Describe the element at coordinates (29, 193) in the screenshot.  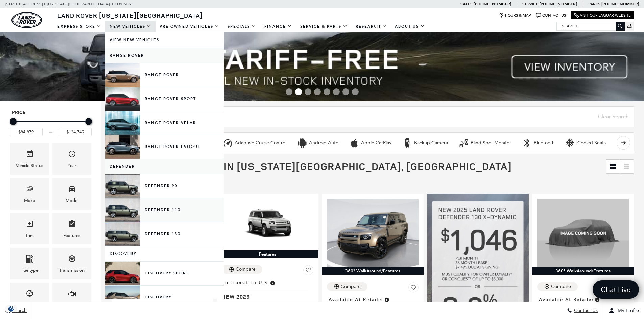
I see `div: MakeMake` at that location.